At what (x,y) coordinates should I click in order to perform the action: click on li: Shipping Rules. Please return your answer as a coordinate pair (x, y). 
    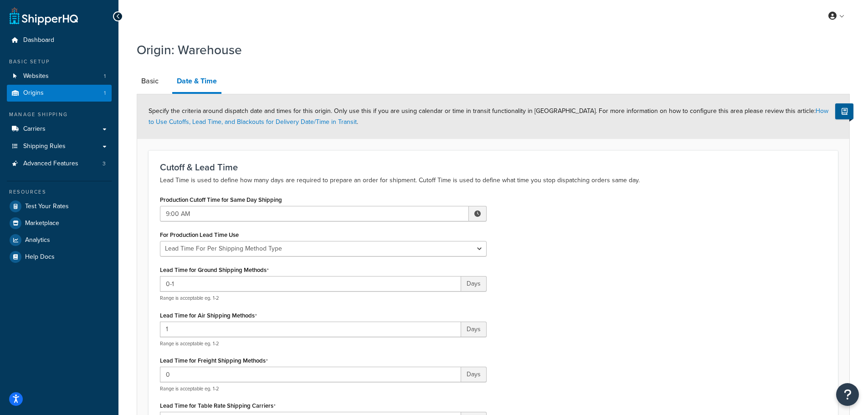
    Looking at the image, I should click on (60, 146).